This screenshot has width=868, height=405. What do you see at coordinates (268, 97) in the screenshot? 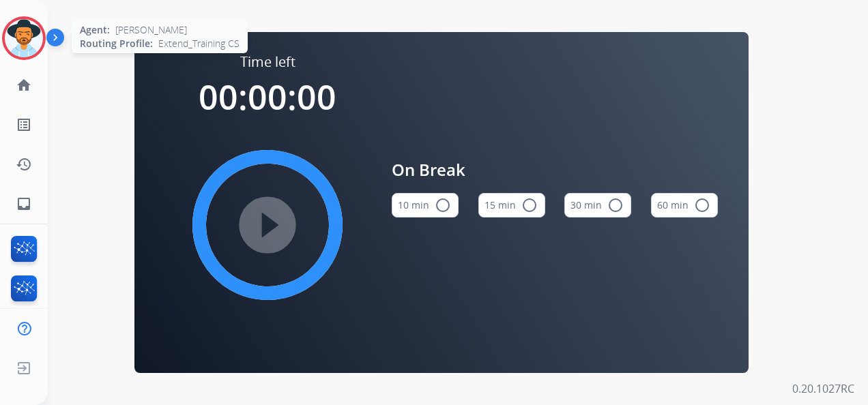
I see `span: 00:00:00` at bounding box center [268, 97].